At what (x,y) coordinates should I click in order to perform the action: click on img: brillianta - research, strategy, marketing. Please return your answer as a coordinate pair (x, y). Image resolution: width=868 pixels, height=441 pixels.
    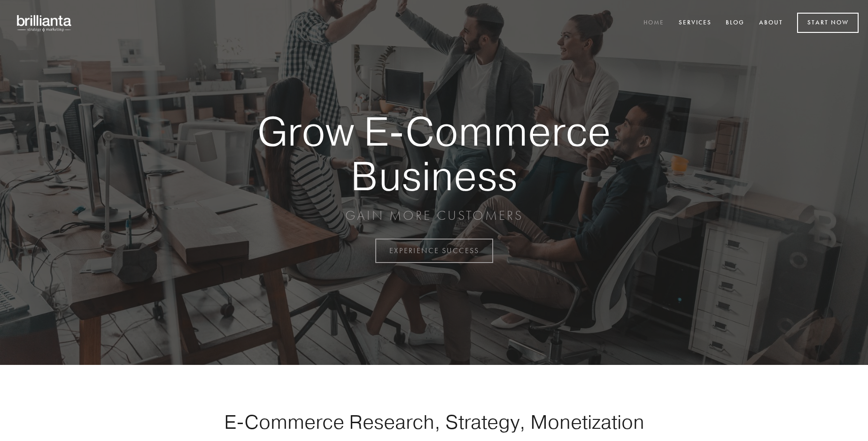
    Looking at the image, I should click on (45, 23).